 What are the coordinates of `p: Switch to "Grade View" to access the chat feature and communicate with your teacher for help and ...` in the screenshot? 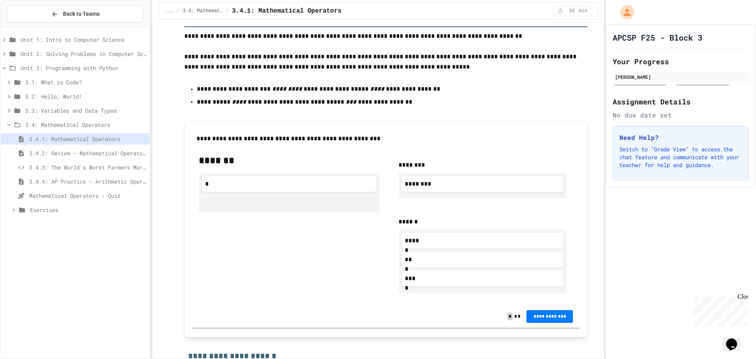 It's located at (681, 157).